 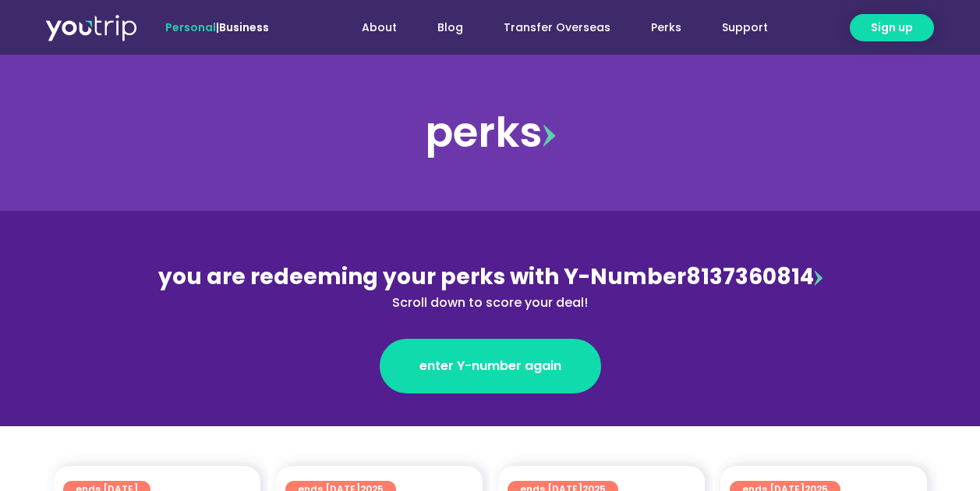 I want to click on div: Scroll down to score your deal!, so click(x=491, y=302).